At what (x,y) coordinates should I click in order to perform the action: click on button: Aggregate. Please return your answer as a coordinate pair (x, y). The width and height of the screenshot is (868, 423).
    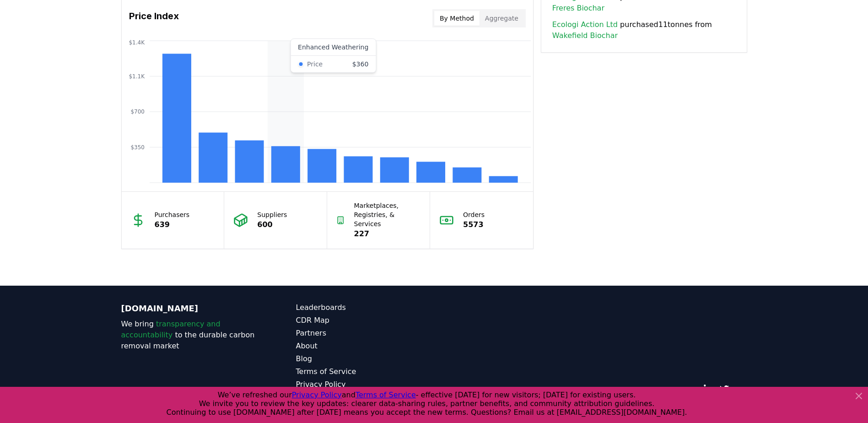
    Looking at the image, I should click on (502, 18).